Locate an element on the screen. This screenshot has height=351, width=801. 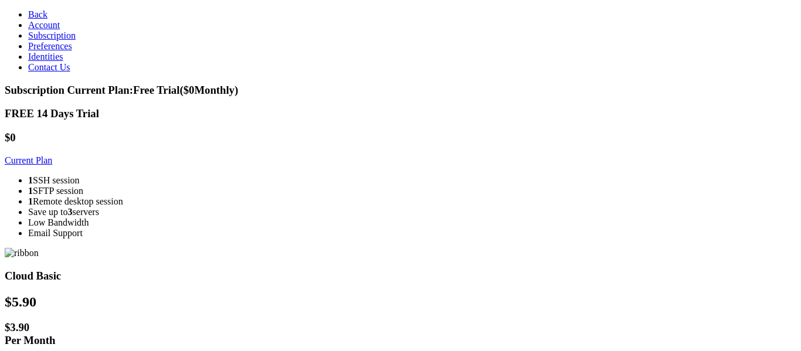
h2: $ 5.90 is located at coordinates (401, 302).